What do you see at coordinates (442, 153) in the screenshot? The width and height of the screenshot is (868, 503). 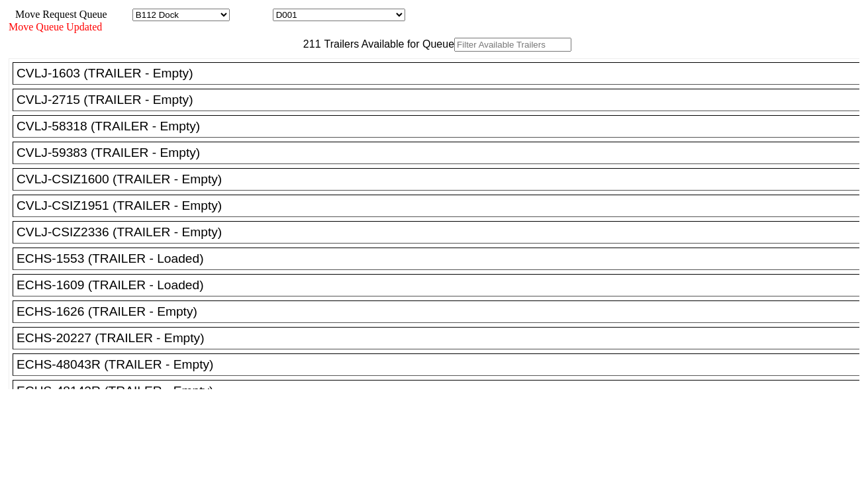 I see `div: CVLJ-59383 (TRAILER - Empty)` at bounding box center [442, 153].